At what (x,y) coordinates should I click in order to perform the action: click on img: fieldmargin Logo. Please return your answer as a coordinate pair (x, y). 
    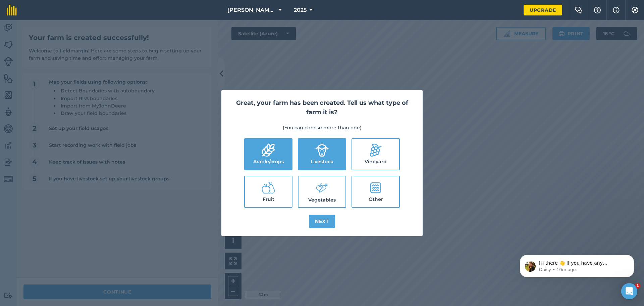
    Looking at the image, I should click on (12, 10).